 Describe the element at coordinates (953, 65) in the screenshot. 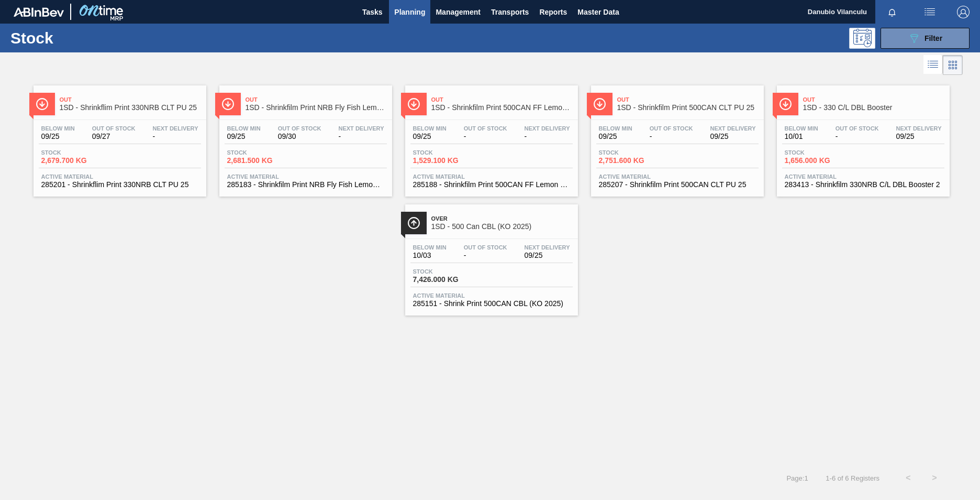

I see `div: Card Vision` at that location.